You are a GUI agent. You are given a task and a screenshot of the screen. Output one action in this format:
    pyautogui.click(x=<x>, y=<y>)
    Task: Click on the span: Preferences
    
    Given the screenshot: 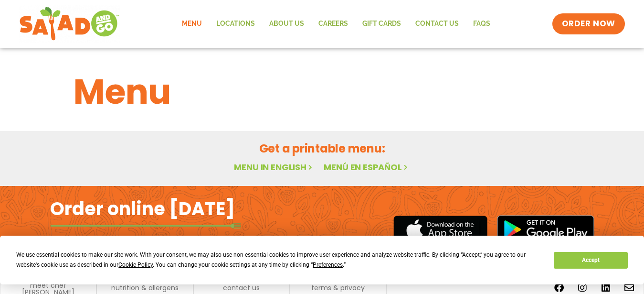 What is the action you would take?
    pyautogui.click(x=327, y=265)
    